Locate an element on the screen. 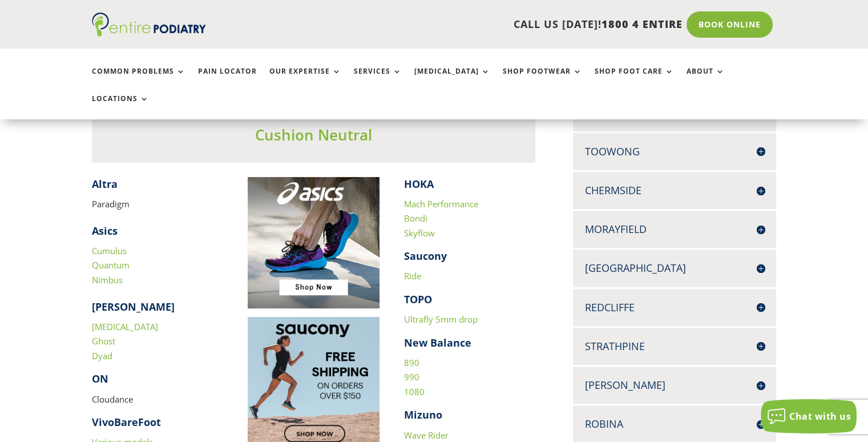 This screenshot has width=868, height=442. a: Common Problems is located at coordinates (138, 79).